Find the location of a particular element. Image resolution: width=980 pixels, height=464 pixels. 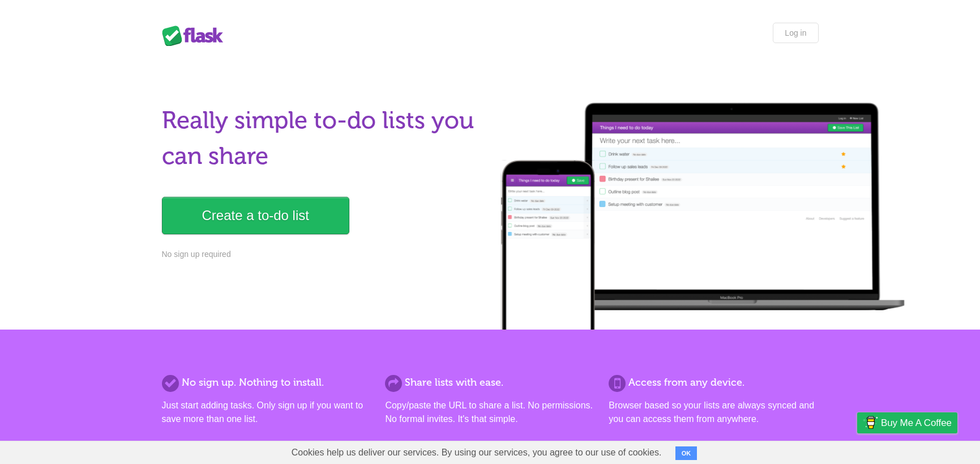

button: OK is located at coordinates (686, 453).